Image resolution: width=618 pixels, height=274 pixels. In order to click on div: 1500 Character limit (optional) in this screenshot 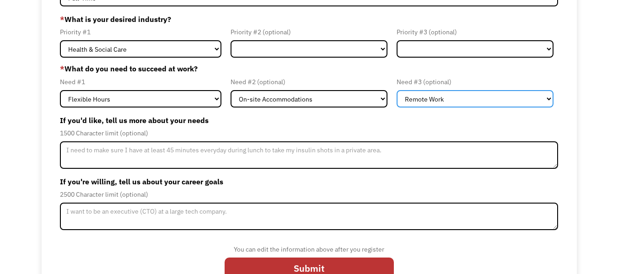, I will do `click(309, 133)`.